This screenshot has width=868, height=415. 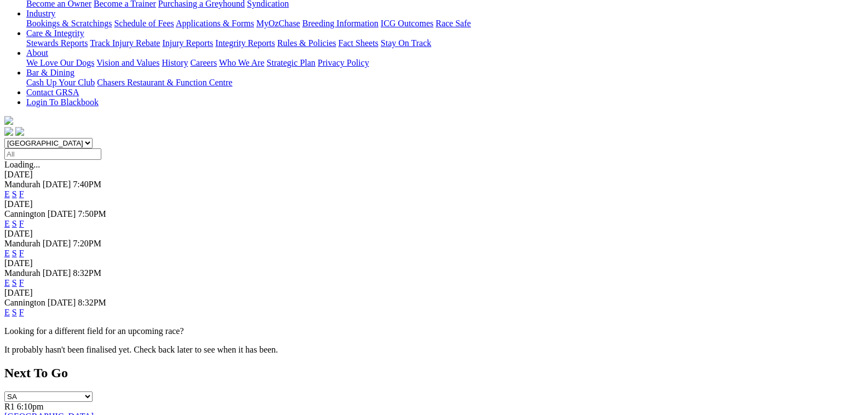 What do you see at coordinates (87, 243) in the screenshot?
I see `span: 7:20PM` at bounding box center [87, 243].